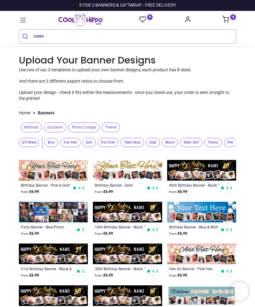 This screenshot has height=307, width=255. What do you see at coordinates (80, 20) in the screenshot?
I see `a: Logo of Cool Hippo` at bounding box center [80, 20].